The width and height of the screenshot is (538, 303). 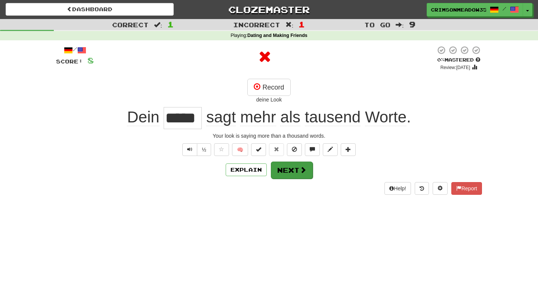 What do you see at coordinates (292, 170) in the screenshot?
I see `button: Next` at bounding box center [292, 170].